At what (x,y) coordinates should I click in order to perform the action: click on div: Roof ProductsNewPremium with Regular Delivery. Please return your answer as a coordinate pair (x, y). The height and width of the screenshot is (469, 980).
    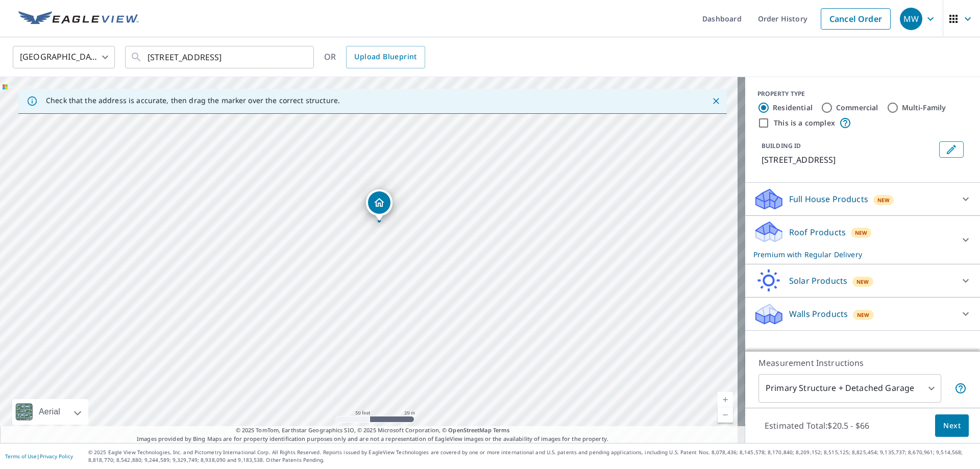
    Looking at the image, I should click on (863, 240).